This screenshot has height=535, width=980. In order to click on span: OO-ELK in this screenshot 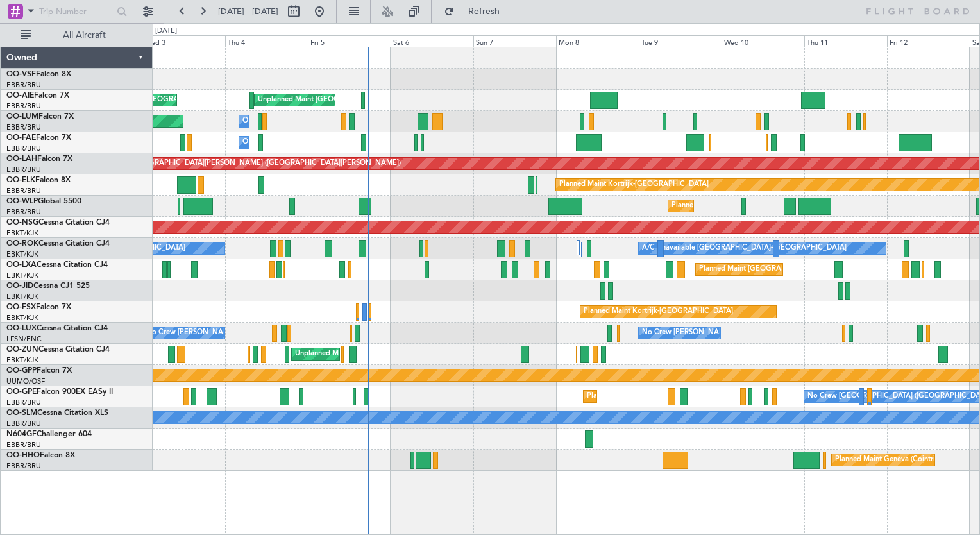, I will do `click(20, 180)`.